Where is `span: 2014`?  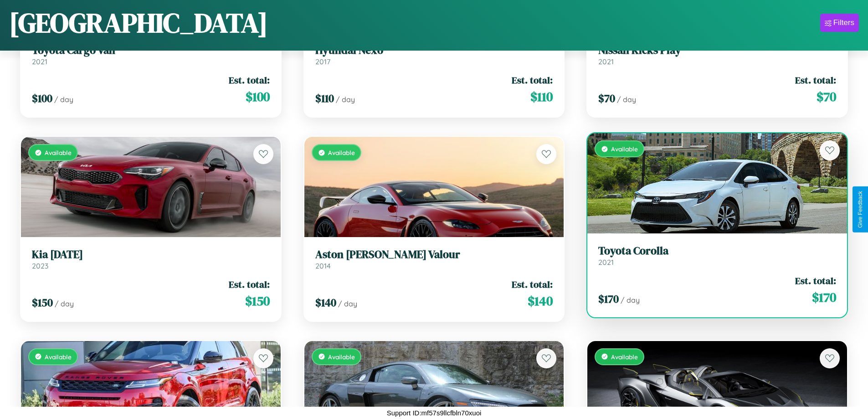 span: 2014 is located at coordinates (323, 266).